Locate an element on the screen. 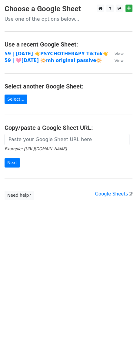 Image resolution: width=137 pixels, height=339 pixels. p: Use one of the options below... is located at coordinates (69, 19).